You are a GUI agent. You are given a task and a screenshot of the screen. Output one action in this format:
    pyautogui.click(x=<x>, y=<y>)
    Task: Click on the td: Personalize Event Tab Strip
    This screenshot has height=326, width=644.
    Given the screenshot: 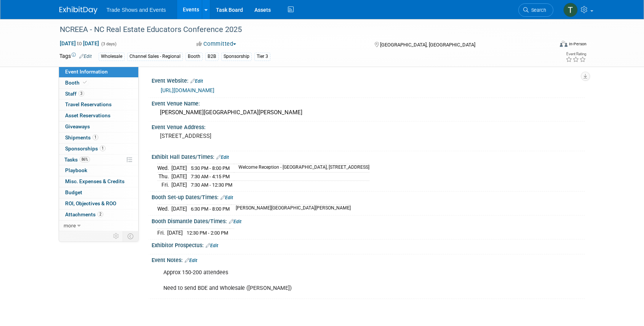 What is the action you would take?
    pyautogui.click(x=116, y=236)
    